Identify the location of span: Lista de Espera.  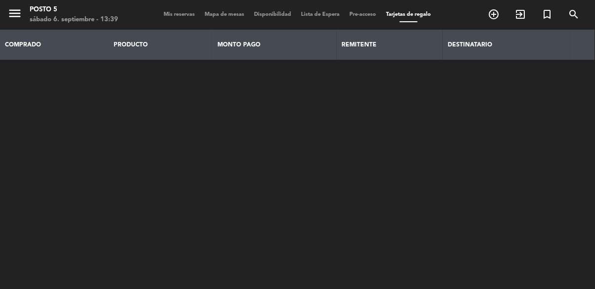
(321, 14).